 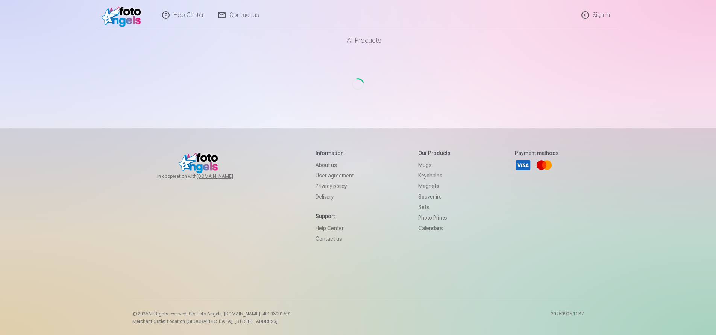 What do you see at coordinates (567, 318) in the screenshot?
I see `p: 20250905.1137` at bounding box center [567, 318].